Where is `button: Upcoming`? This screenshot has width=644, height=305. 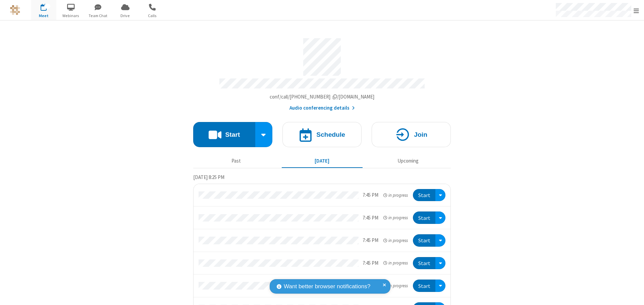 button: Upcoming is located at coordinates (408, 161).